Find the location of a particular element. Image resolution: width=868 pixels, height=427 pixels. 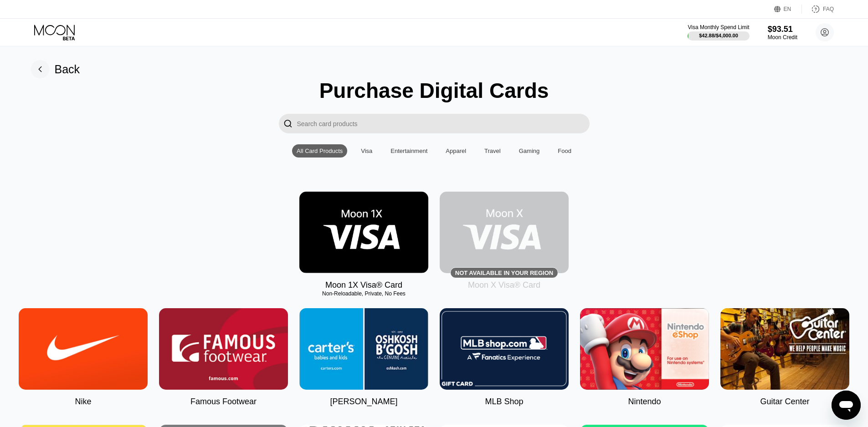

input: Search card products is located at coordinates (443, 124).